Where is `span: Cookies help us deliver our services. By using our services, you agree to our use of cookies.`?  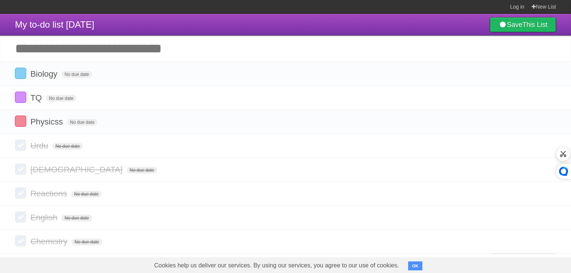
span: Cookies help us deliver our services. By using our services, you agree to our use of cookies. is located at coordinates (277, 266).